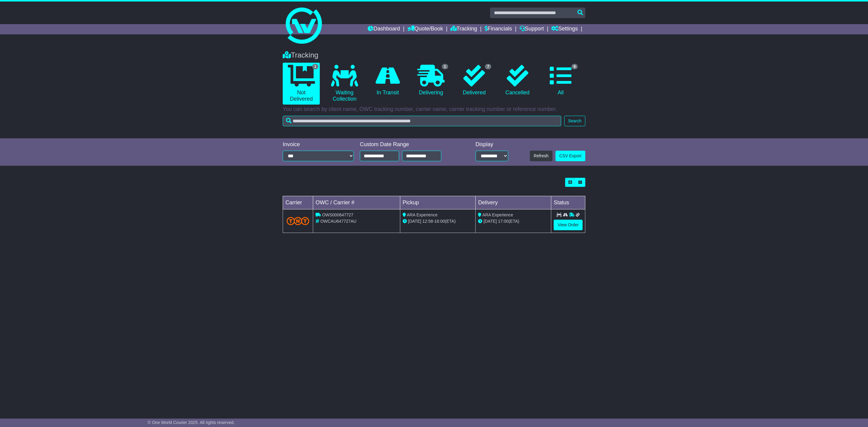 This screenshot has height=427, width=868. I want to click on td: Status, so click(568, 203).